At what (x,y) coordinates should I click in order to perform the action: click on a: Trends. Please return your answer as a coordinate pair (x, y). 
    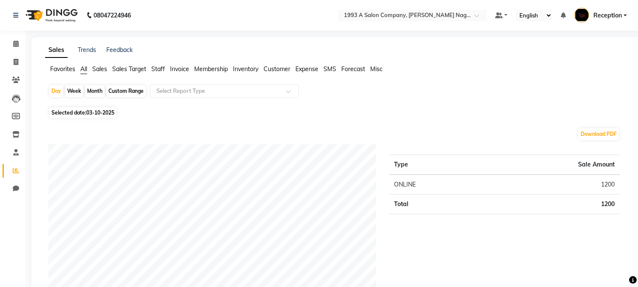
    Looking at the image, I should click on (87, 50).